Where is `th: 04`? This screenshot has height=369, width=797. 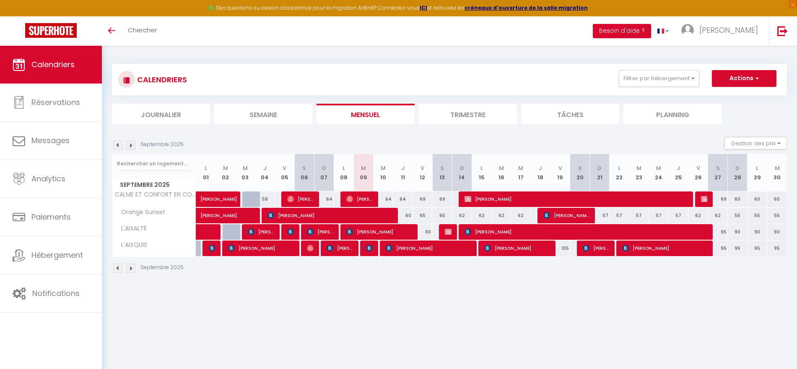 th: 04 is located at coordinates (265, 172).